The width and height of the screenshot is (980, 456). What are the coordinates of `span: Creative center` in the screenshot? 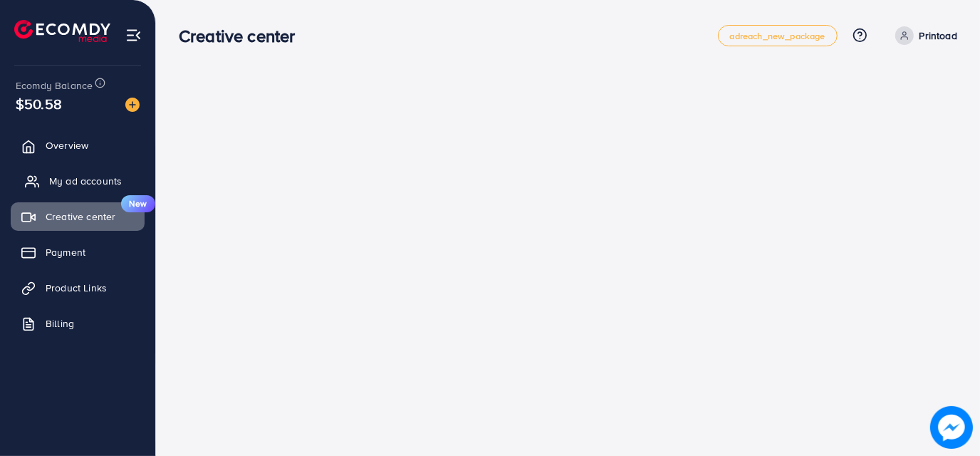 It's located at (81, 216).